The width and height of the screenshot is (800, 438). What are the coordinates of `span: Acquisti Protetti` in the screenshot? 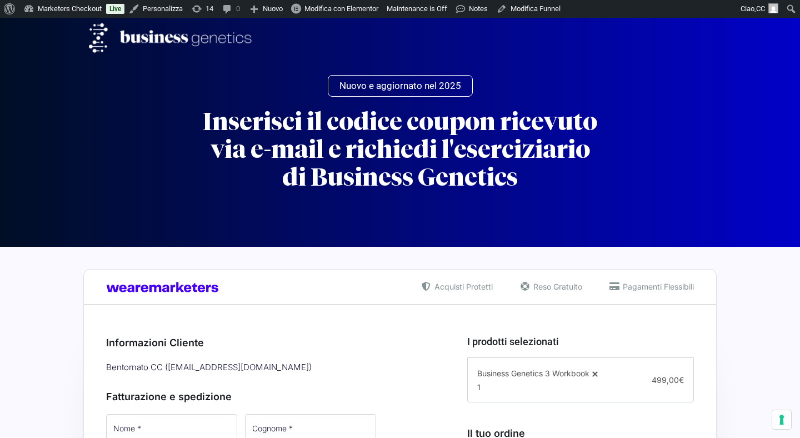 It's located at (462, 286).